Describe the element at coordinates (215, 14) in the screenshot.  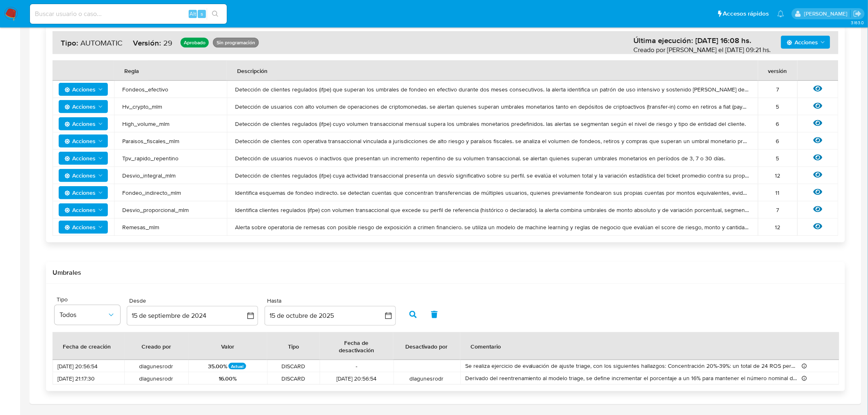
I see `button: search-icon` at that location.